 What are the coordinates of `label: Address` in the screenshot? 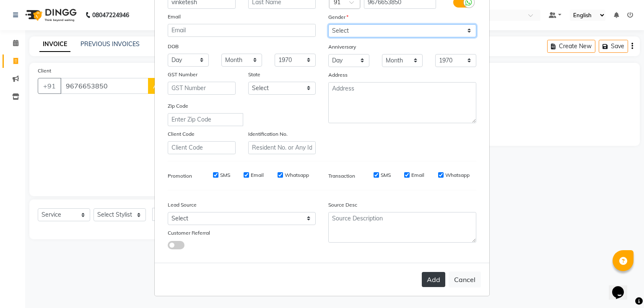 It's located at (338, 75).